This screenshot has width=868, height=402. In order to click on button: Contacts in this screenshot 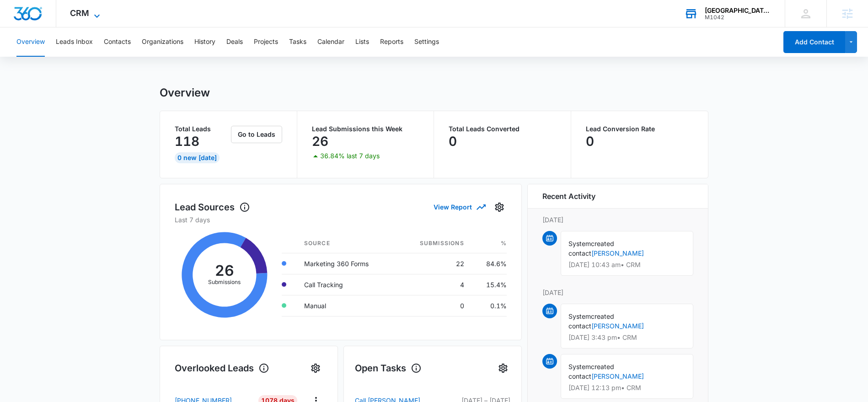, I will do `click(117, 42)`.